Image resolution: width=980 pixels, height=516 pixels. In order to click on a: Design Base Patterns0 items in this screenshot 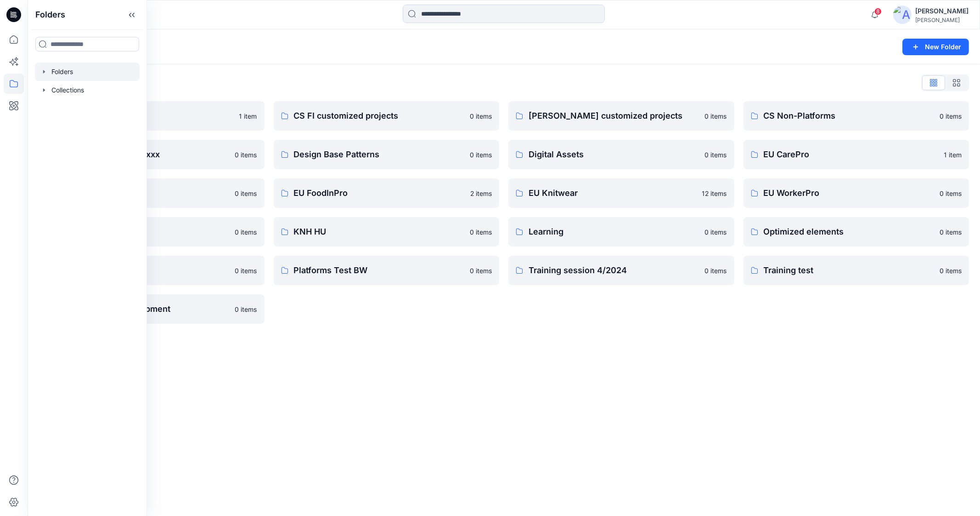, I will do `click(387, 154)`.